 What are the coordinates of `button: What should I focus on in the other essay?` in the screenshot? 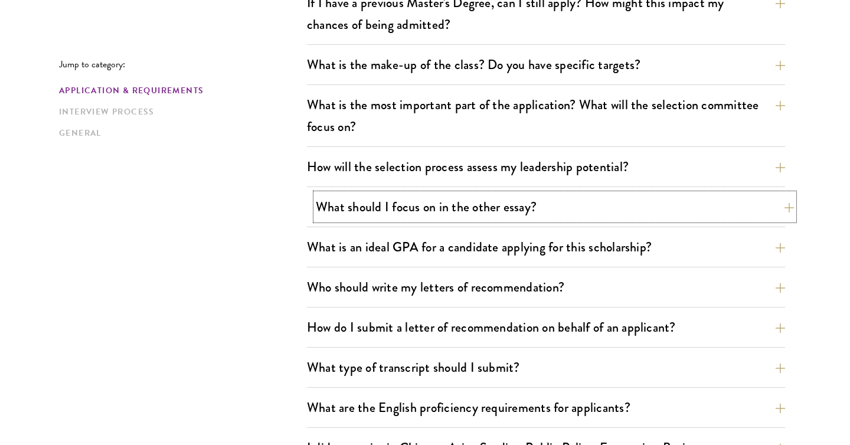 It's located at (555, 206).